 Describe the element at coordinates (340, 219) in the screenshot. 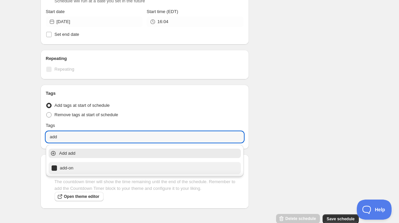

I see `span: Save schedule` at that location.